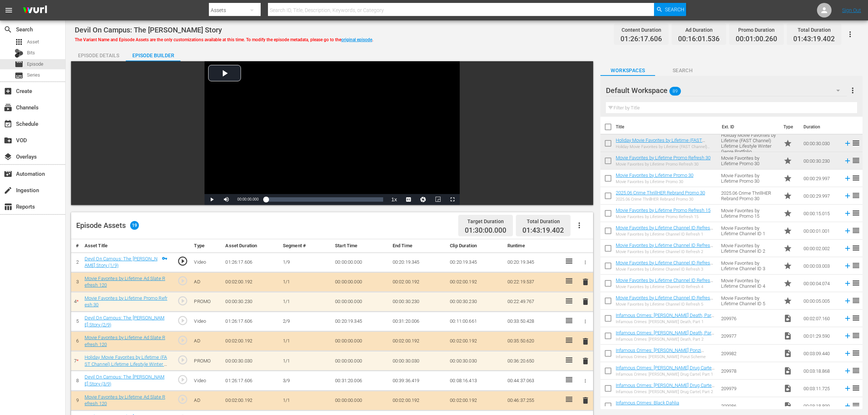 This screenshot has height=415, width=868. What do you see at coordinates (667, 127) in the screenshot?
I see `th: Title` at bounding box center [667, 127].